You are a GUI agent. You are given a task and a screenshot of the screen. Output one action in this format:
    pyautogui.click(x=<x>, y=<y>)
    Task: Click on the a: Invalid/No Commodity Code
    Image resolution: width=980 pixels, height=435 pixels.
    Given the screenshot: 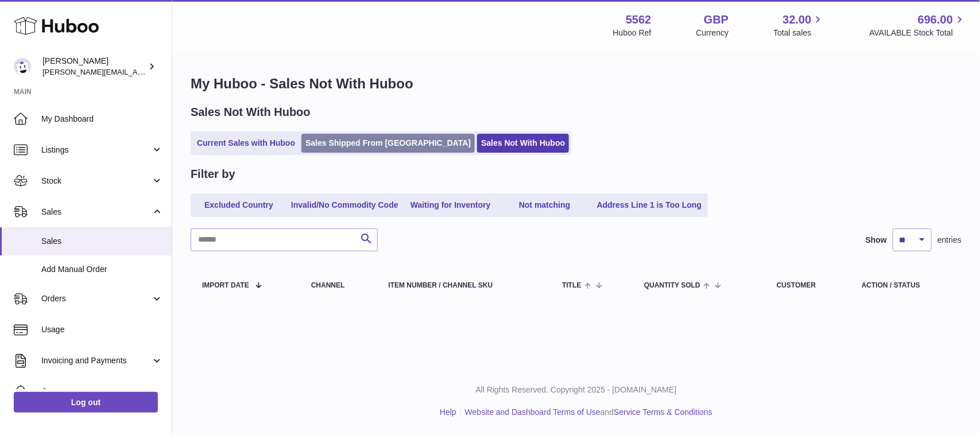 What is the action you would take?
    pyautogui.click(x=344, y=204)
    